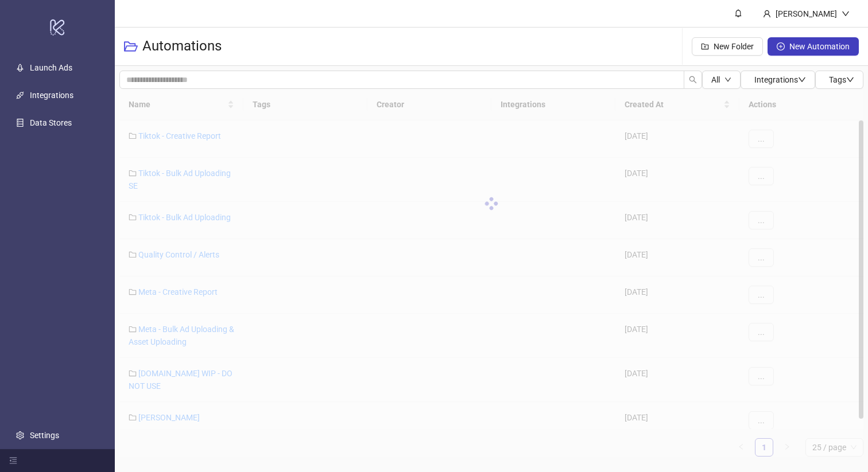  I want to click on a: Integrations, so click(52, 95).